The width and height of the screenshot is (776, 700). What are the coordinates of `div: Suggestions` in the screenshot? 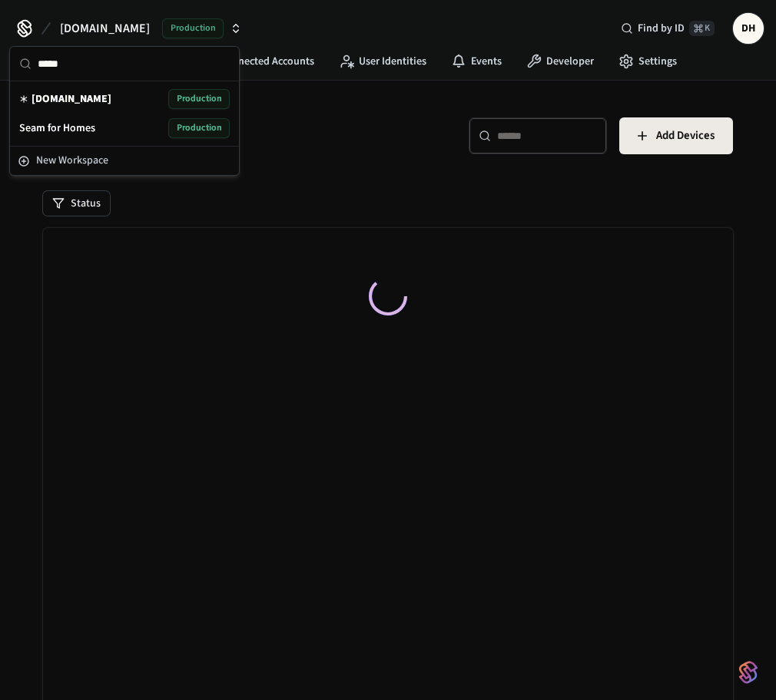 It's located at (124, 113).